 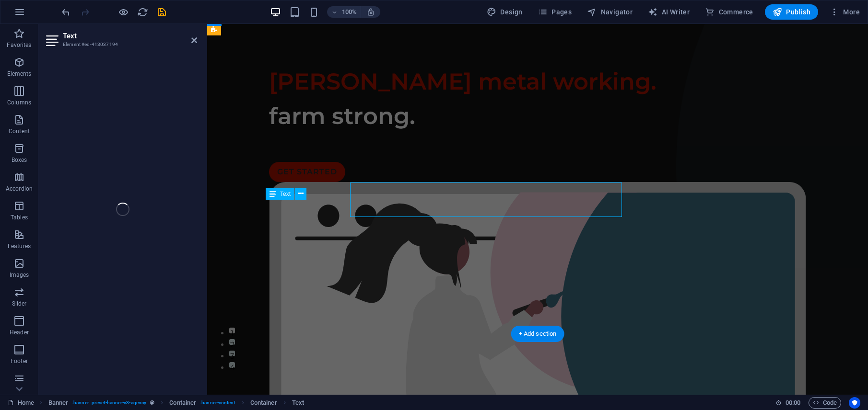 What do you see at coordinates (788, 403) in the screenshot?
I see `h6: Session time` at bounding box center [788, 403].